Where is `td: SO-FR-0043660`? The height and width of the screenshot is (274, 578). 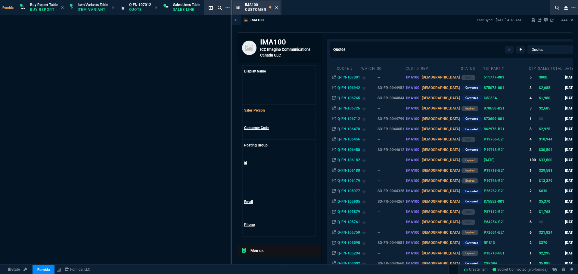
td: SO-FR-0043660 is located at coordinates (391, 264).